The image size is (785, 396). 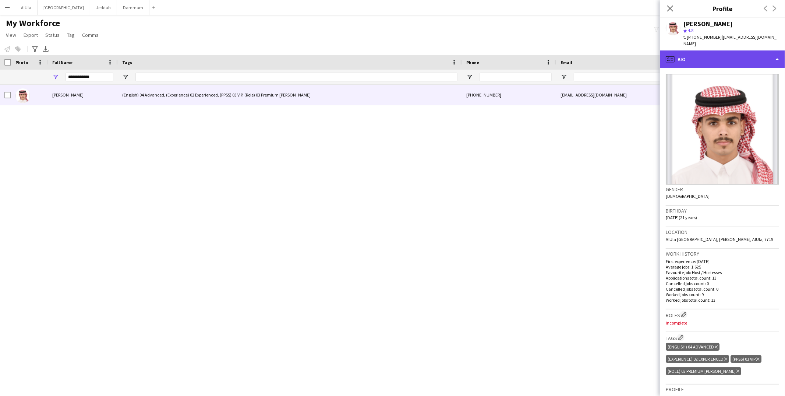 What do you see at coordinates (723, 322) in the screenshot?
I see `p: Incomplete` at bounding box center [723, 322].